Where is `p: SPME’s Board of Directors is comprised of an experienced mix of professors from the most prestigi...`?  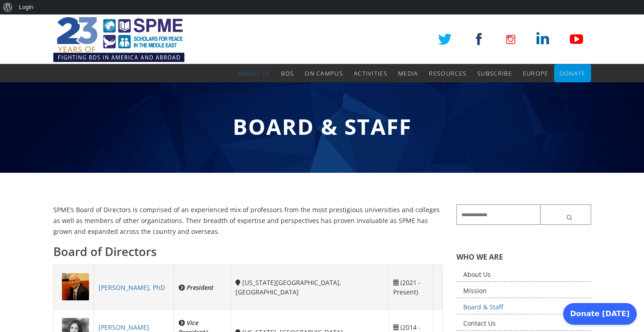 p: SPME’s Board of Directors is comprised of an experienced mix of professors from the most prestigi... is located at coordinates (248, 220).